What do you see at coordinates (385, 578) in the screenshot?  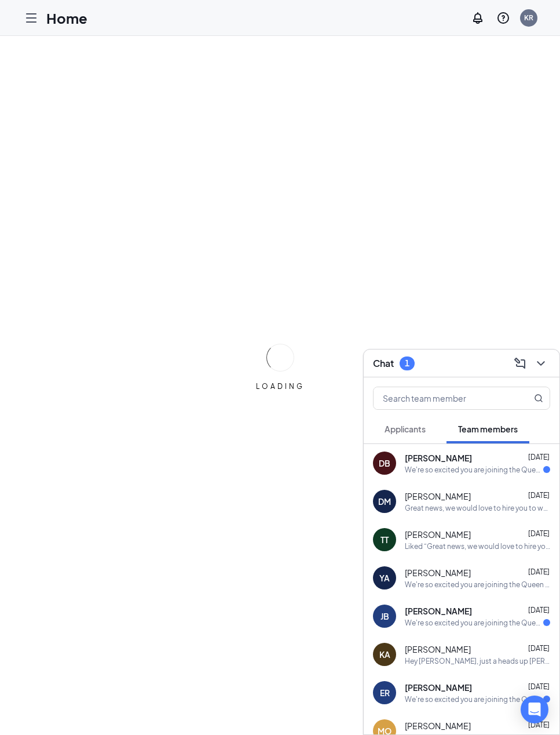 I see `div: YA` at bounding box center [385, 578].